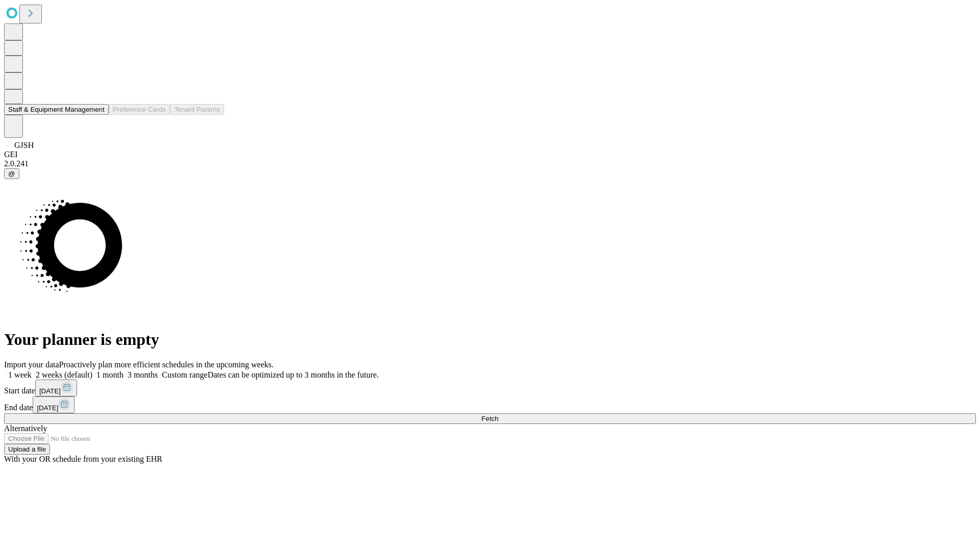 This screenshot has height=551, width=980. I want to click on button: Staff & Equipment Management, so click(56, 109).